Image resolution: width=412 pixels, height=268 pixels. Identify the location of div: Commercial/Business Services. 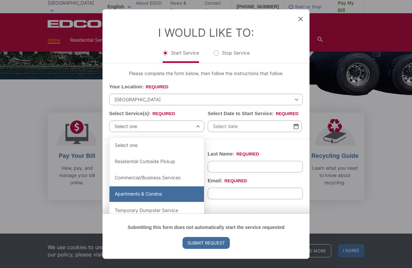
(157, 178).